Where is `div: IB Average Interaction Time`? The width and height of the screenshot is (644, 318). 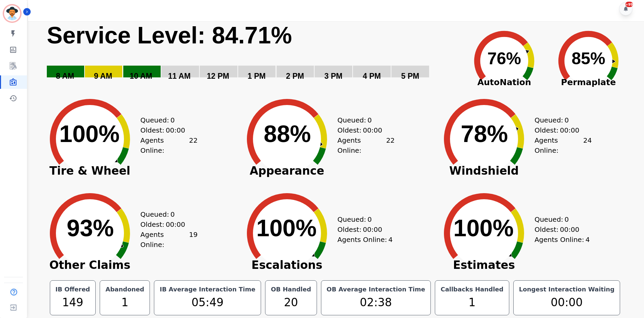 div: IB Average Interaction Time is located at coordinates (208, 289).